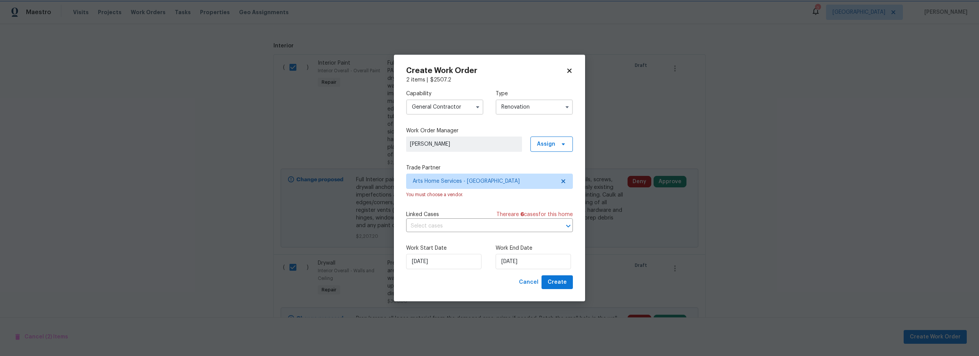 The image size is (979, 356). I want to click on label: Capability, so click(445, 94).